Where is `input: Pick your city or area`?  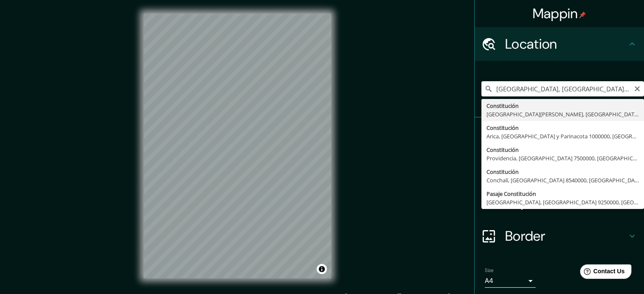 input: Pick your city or area is located at coordinates (562, 89).